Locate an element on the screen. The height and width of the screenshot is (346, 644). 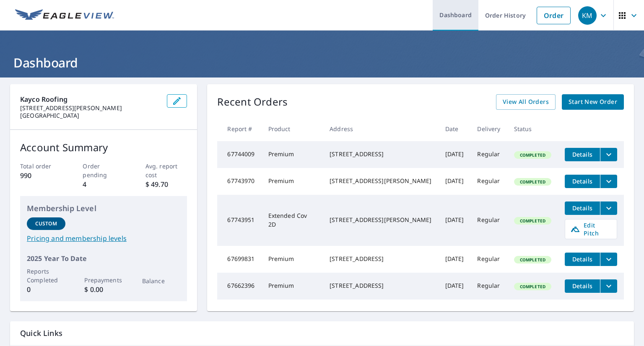
p: 0 is located at coordinates (46, 289).